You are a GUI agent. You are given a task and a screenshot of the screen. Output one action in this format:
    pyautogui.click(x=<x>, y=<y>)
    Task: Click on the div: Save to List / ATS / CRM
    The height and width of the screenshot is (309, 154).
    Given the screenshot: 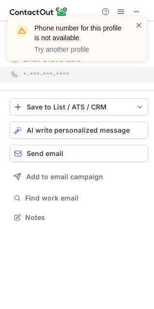 What is the action you would take?
    pyautogui.click(x=79, y=107)
    